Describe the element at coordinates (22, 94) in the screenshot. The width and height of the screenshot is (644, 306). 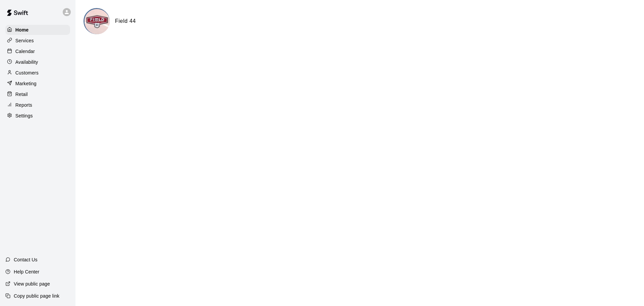
I see `p: Retail` at that location.